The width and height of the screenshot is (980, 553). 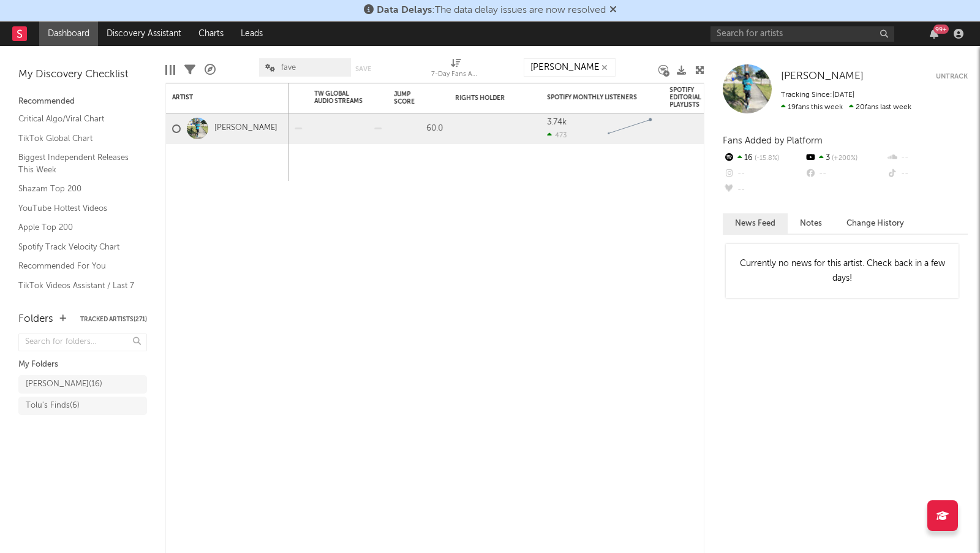 I want to click on button: 99+, so click(x=934, y=33).